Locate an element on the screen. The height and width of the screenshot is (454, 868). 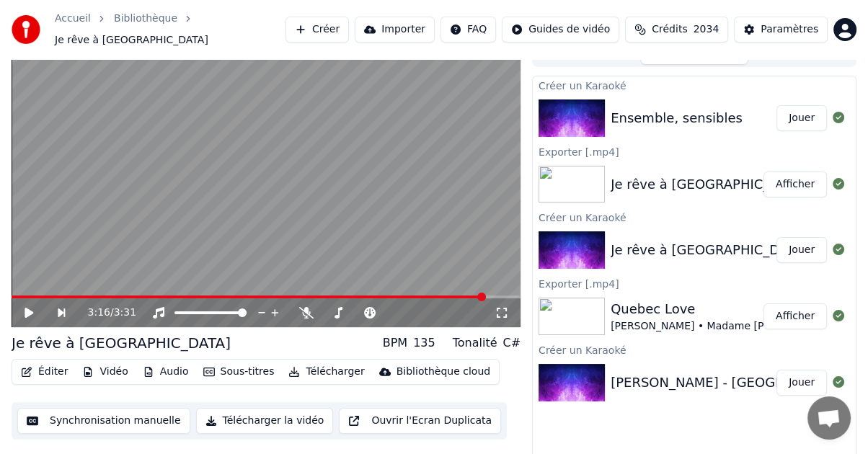
button: Créer is located at coordinates (317, 30).